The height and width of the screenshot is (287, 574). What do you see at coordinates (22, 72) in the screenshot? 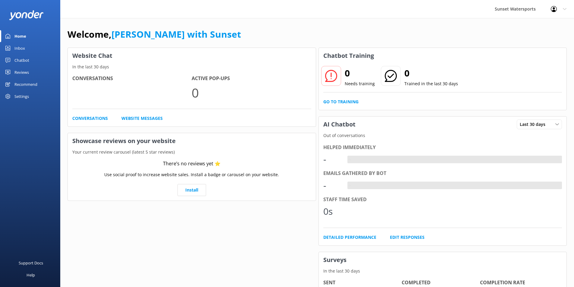
I see `div: Reviews` at bounding box center [22, 72].